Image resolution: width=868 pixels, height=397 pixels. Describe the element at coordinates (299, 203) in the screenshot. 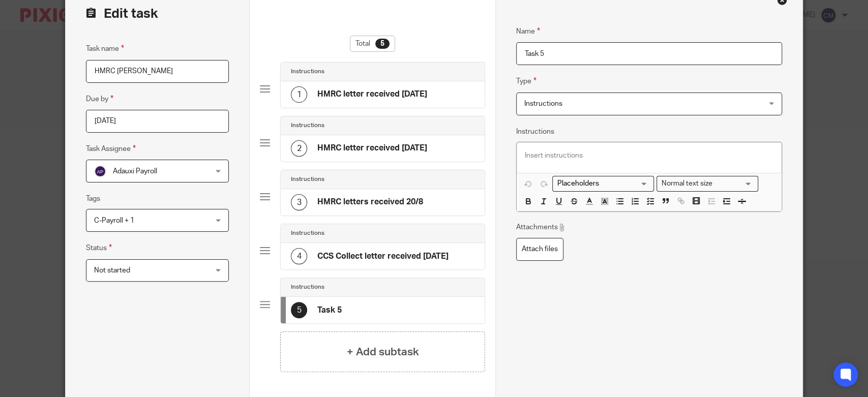

I see `div: 3` at that location.